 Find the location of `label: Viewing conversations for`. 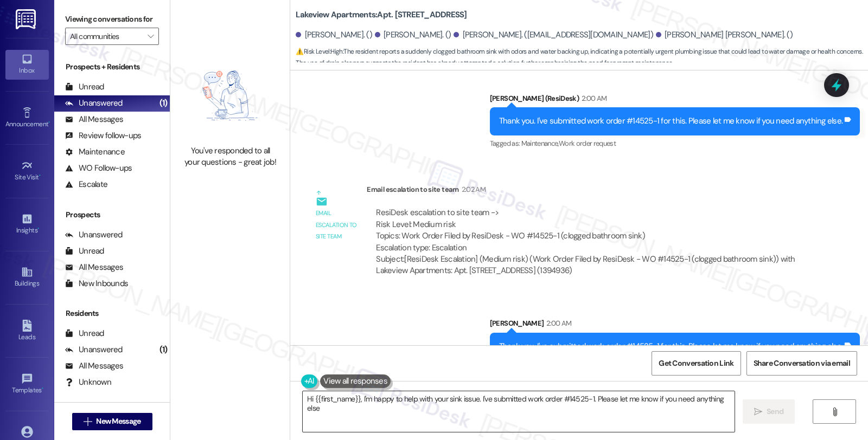

label: Viewing conversations for is located at coordinates (112, 19).